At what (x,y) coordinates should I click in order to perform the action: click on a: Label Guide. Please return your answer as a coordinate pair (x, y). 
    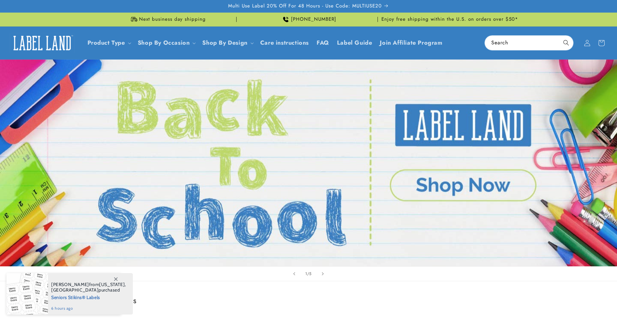
    Looking at the image, I should click on (355, 43).